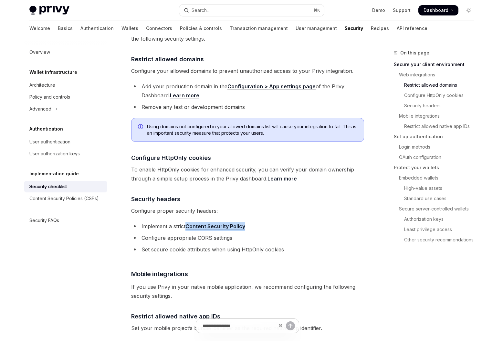  I want to click on a: Other security recommendations, so click(436, 240).